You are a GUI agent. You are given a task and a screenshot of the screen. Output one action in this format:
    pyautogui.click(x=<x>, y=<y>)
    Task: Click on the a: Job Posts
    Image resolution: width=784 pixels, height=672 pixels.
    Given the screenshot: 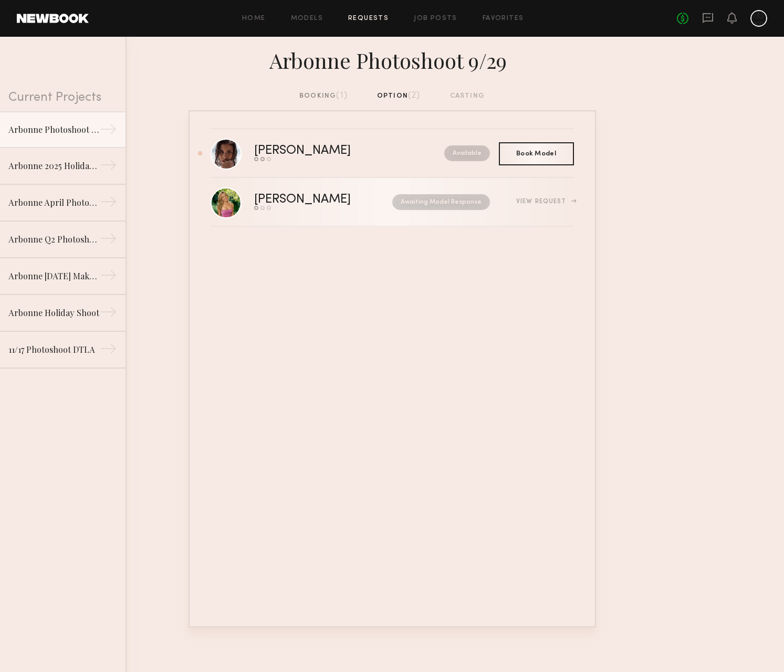 What is the action you would take?
    pyautogui.click(x=435, y=18)
    